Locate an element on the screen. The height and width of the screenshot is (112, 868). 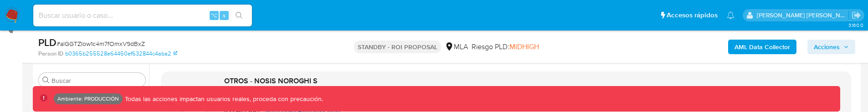
input: Buscar is located at coordinates (97, 81).